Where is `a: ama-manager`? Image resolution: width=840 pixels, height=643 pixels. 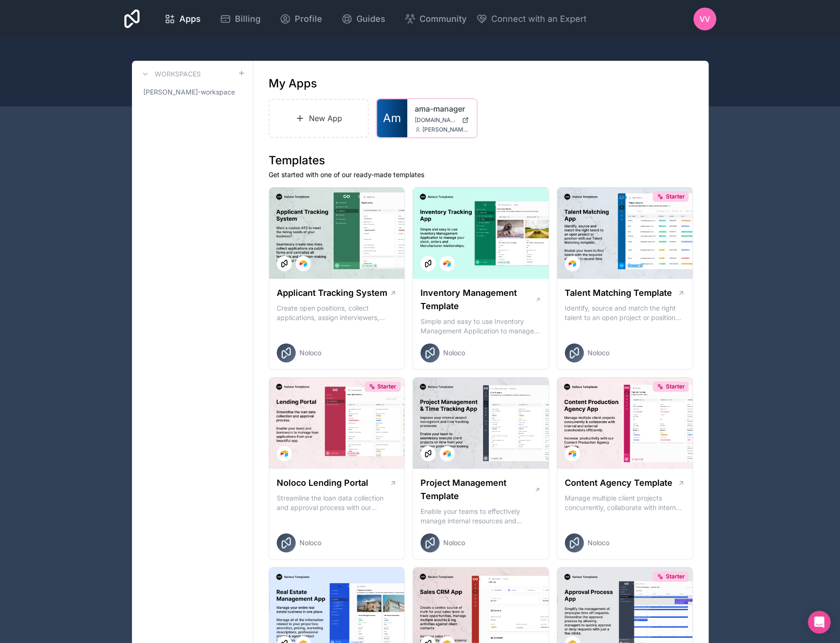
a: ama-manager is located at coordinates (442, 109).